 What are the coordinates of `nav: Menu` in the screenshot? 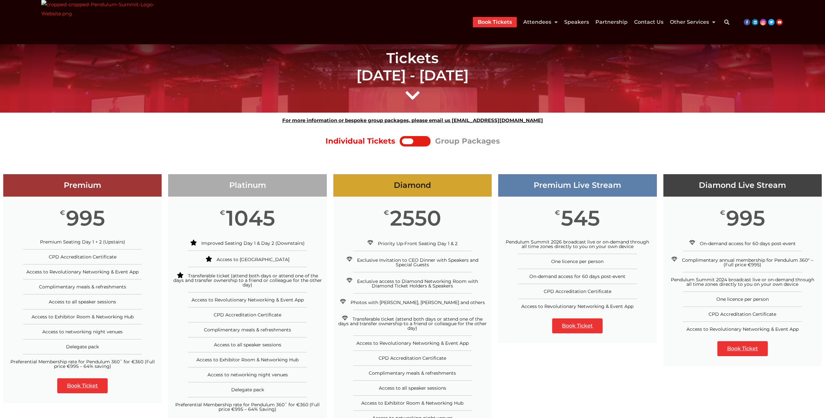 It's located at (594, 22).